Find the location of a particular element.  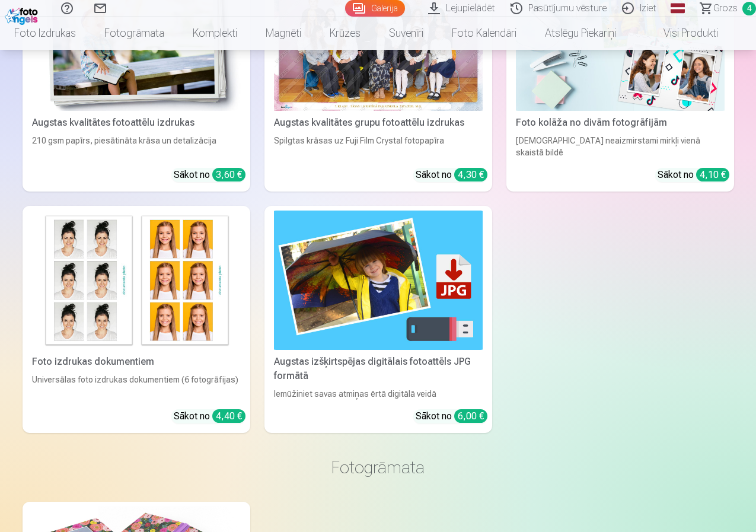

img: /fa1 is located at coordinates (22, 15).